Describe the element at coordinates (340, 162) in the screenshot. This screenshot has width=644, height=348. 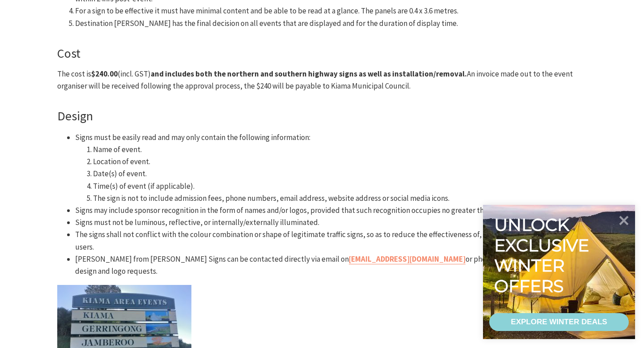
I see `li: Location of event.` at that location.